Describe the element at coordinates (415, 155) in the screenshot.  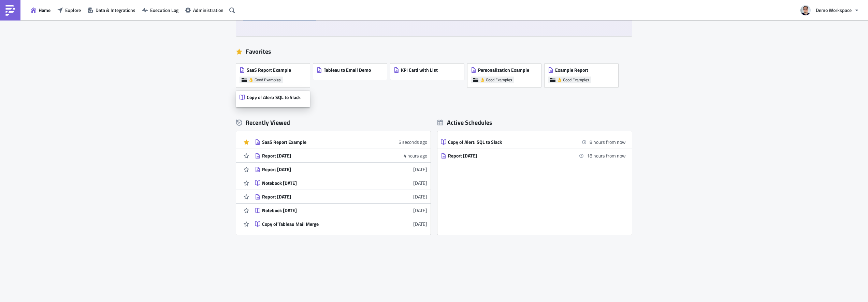
I see `time: 2025-10-07T07:59:40Z` at that location.